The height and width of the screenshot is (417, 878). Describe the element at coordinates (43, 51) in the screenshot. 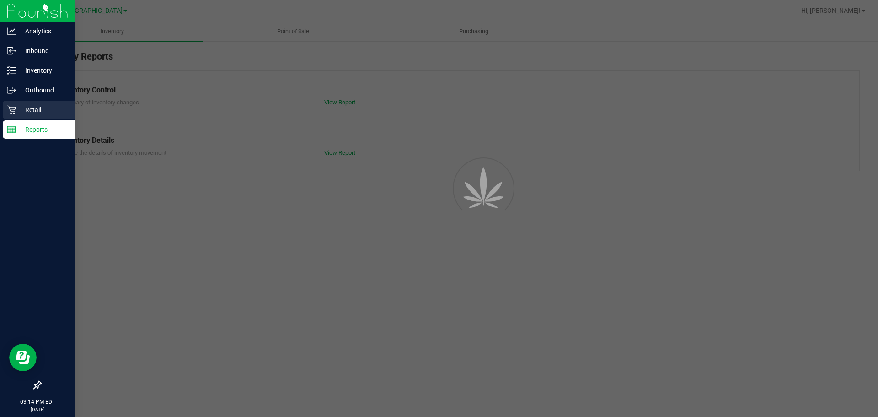

I see `p: Inbound` at that location.